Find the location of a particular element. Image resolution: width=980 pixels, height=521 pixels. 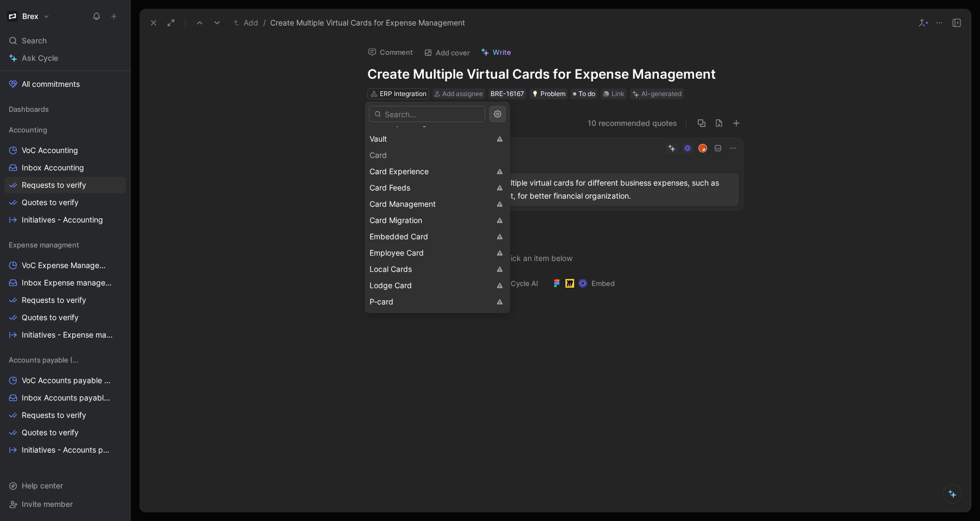

input: Search... is located at coordinates (427, 114).